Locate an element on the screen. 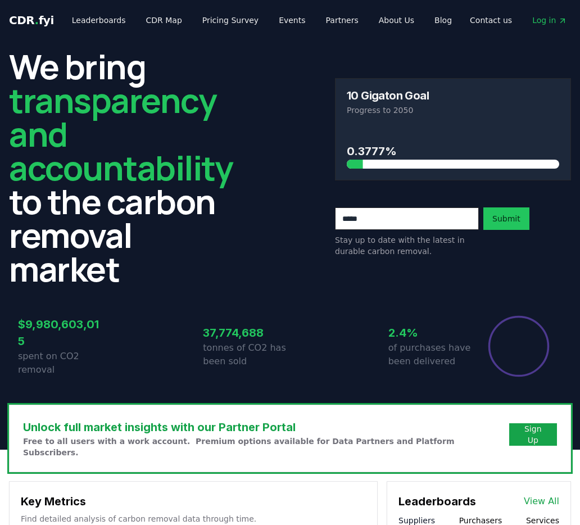 The width and height of the screenshot is (580, 525). p: spent on CO2 removal is located at coordinates (61, 363).